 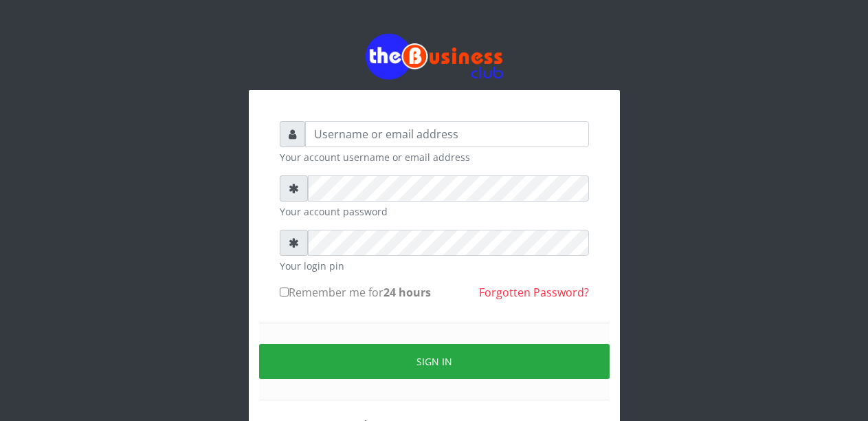 What do you see at coordinates (435, 211) in the screenshot?
I see `small: Your account password` at bounding box center [435, 211].